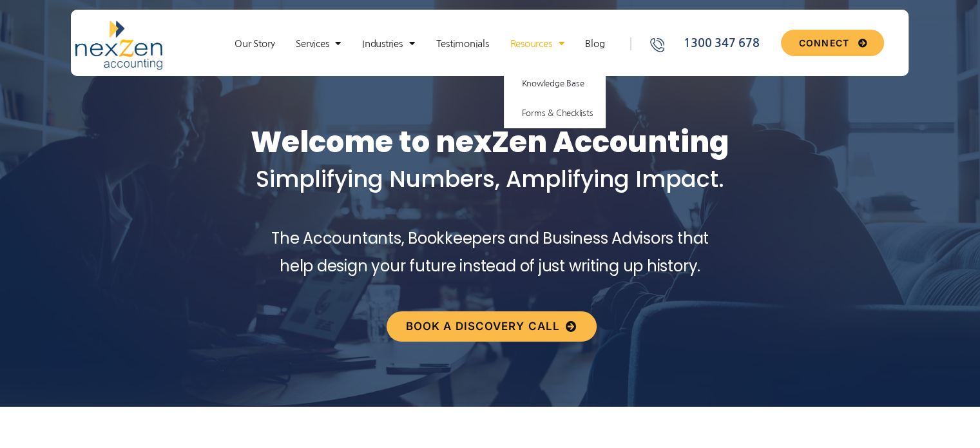 The width and height of the screenshot is (980, 448). Describe the element at coordinates (555, 114) in the screenshot. I see `a: Forms & Checklists` at that location.